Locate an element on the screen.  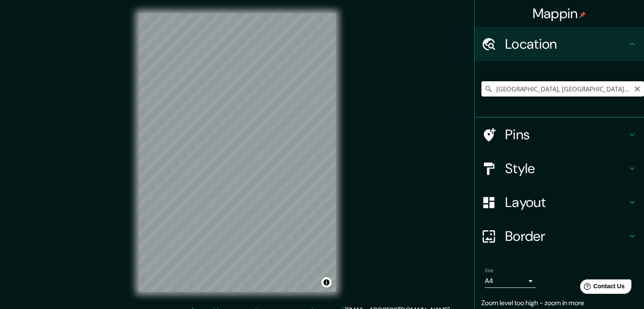
h4: Mappin is located at coordinates (559, 13).